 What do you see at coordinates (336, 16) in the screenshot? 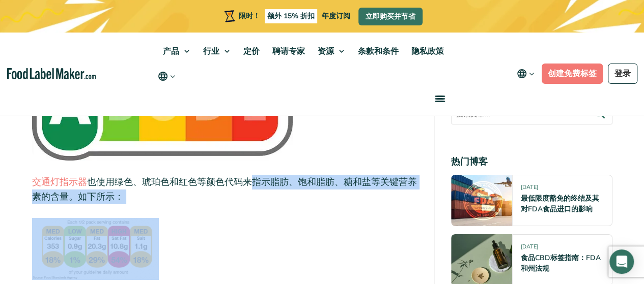
I see `font: 年度订阅` at bounding box center [336, 16].